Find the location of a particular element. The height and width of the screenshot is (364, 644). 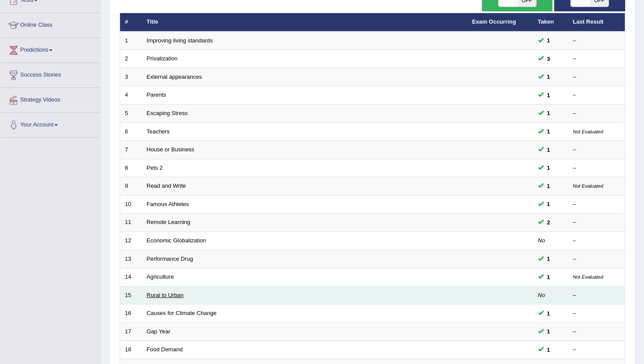

td: 9 is located at coordinates (131, 187).